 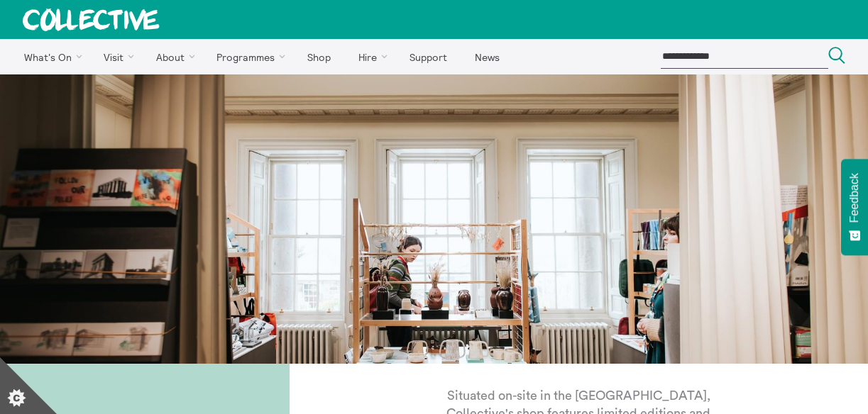 What do you see at coordinates (248, 57) in the screenshot?
I see `a: Programmes` at bounding box center [248, 57].